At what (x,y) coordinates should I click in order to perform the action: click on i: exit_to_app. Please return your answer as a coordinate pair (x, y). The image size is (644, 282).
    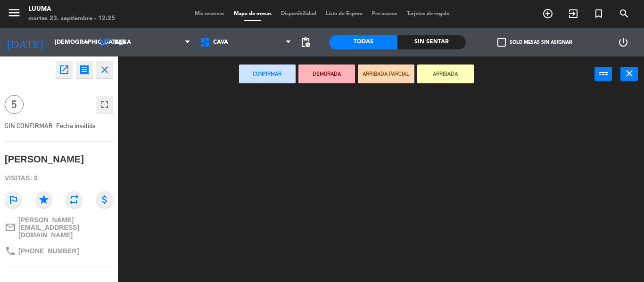
    Looking at the image, I should click on (573, 14).